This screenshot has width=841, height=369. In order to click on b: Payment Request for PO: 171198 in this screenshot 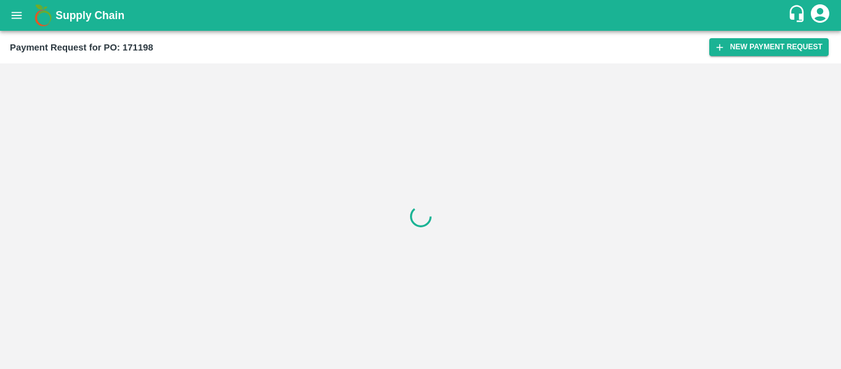, I will do `click(81, 47)`.